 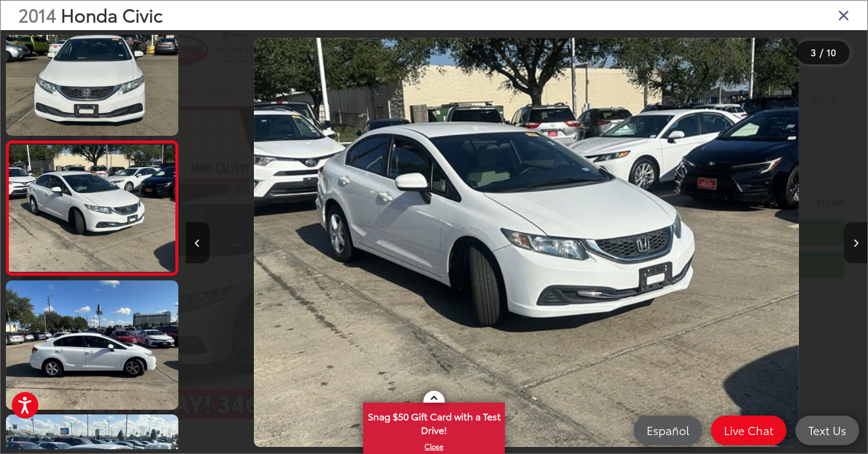 I want to click on span: 2014, so click(x=37, y=14).